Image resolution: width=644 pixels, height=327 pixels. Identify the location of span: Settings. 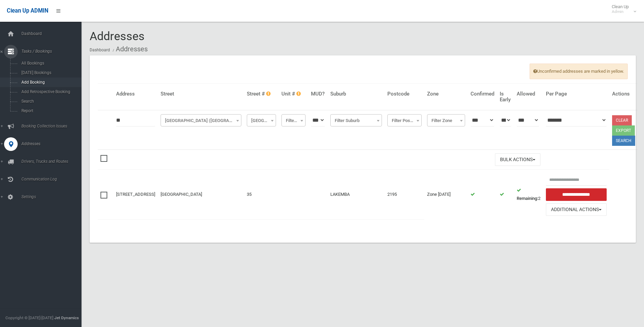
(53, 197).